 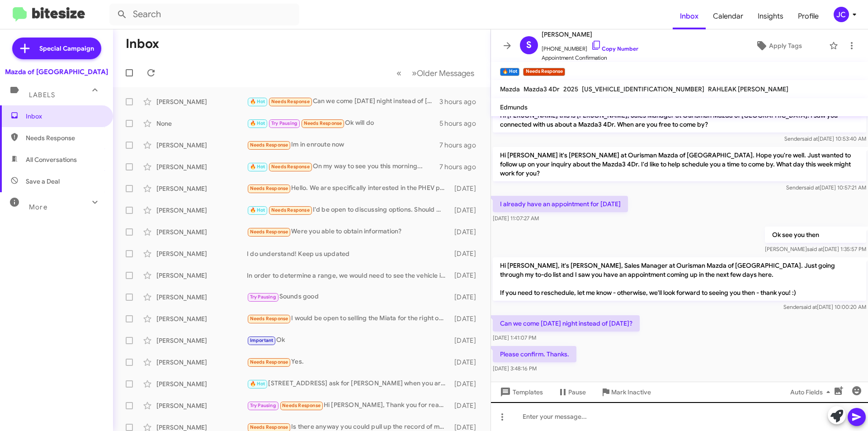 What do you see at coordinates (520, 392) in the screenshot?
I see `button: Templates` at bounding box center [520, 392].